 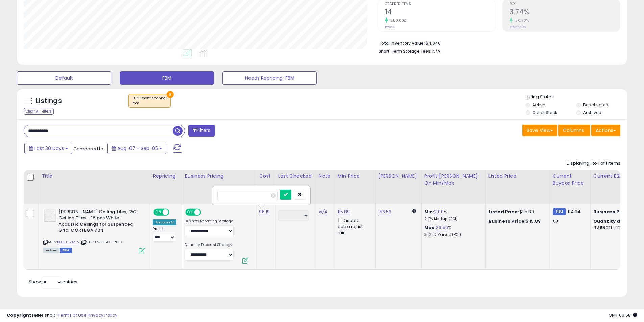 What do you see at coordinates (390, 27) in the screenshot?
I see `small: Prev: 4` at bounding box center [390, 27].